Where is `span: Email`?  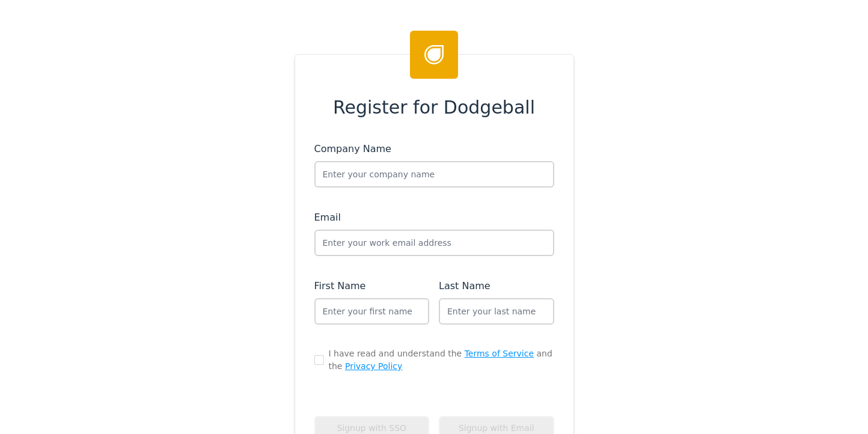 span: Email is located at coordinates (327, 217).